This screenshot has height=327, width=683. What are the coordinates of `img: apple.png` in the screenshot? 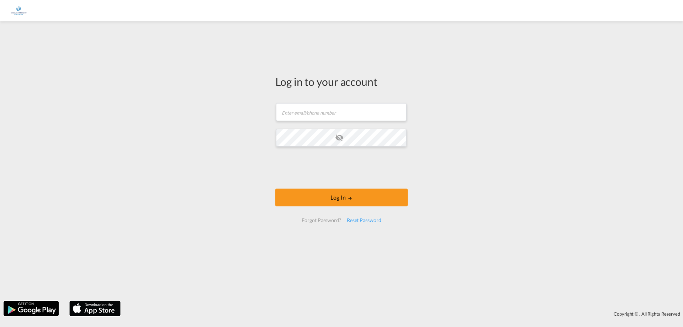 It's located at (95, 309).